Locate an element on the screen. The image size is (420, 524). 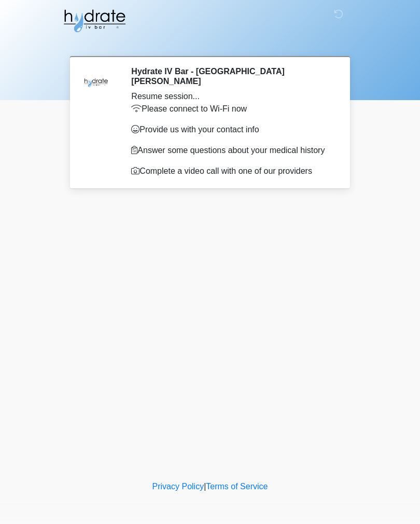
p: Provide us with your contact info is located at coordinates (231, 130).